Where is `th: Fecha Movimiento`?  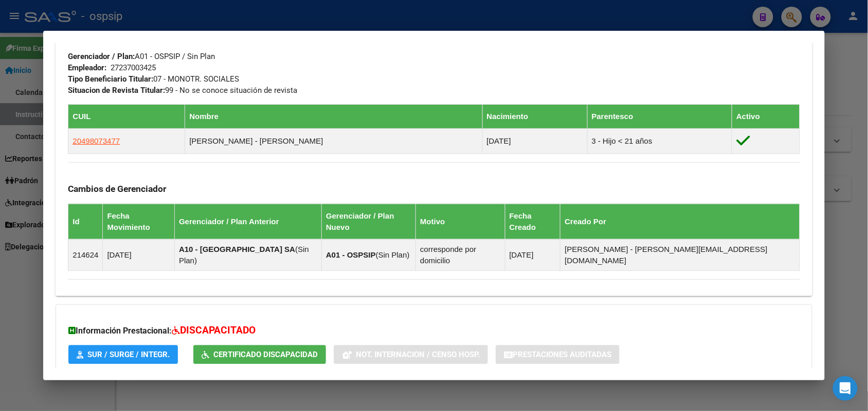
th: Fecha Movimiento is located at coordinates (139, 221).